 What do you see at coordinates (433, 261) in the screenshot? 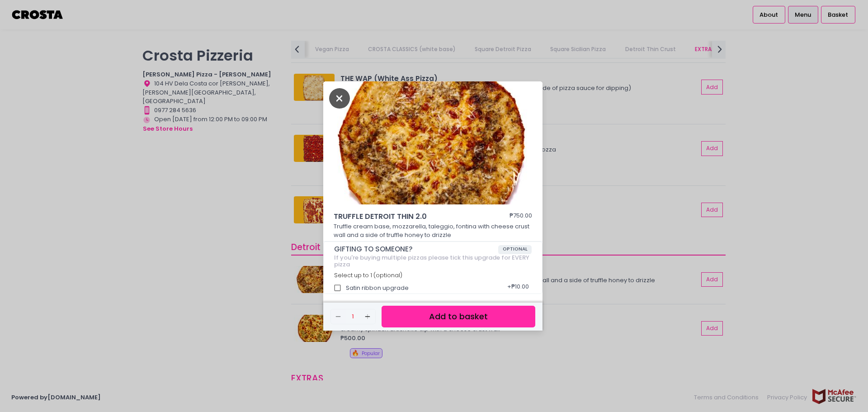
I see `div: If you're buying multiple pizzas please tick this upgrade for EVERY pizza` at bounding box center [433, 261].